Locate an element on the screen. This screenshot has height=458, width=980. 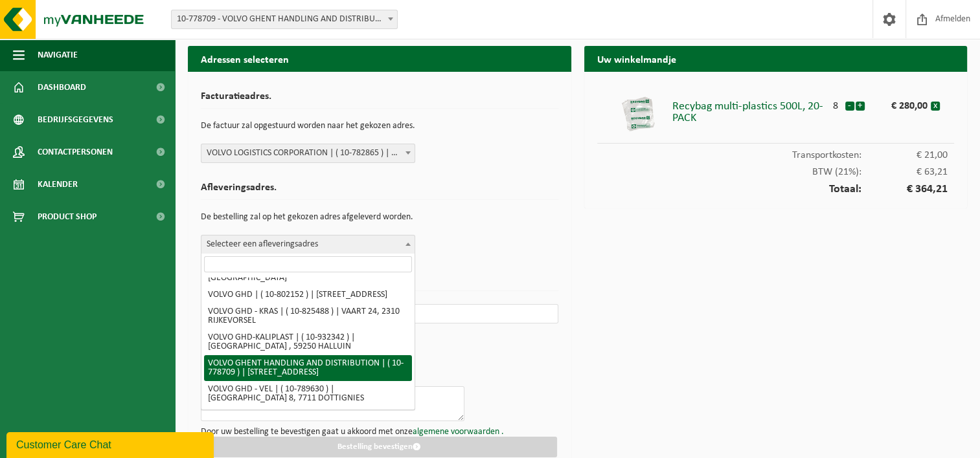
div: 8 is located at coordinates (835, 103).